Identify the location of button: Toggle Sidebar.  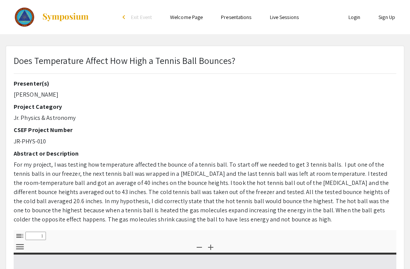
(20, 236).